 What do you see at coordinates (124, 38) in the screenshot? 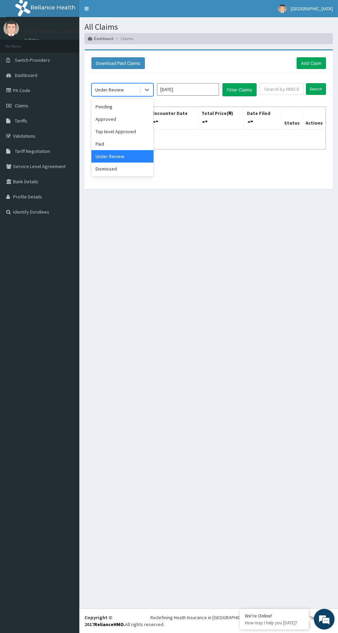
I see `li: Claims` at bounding box center [124, 38].